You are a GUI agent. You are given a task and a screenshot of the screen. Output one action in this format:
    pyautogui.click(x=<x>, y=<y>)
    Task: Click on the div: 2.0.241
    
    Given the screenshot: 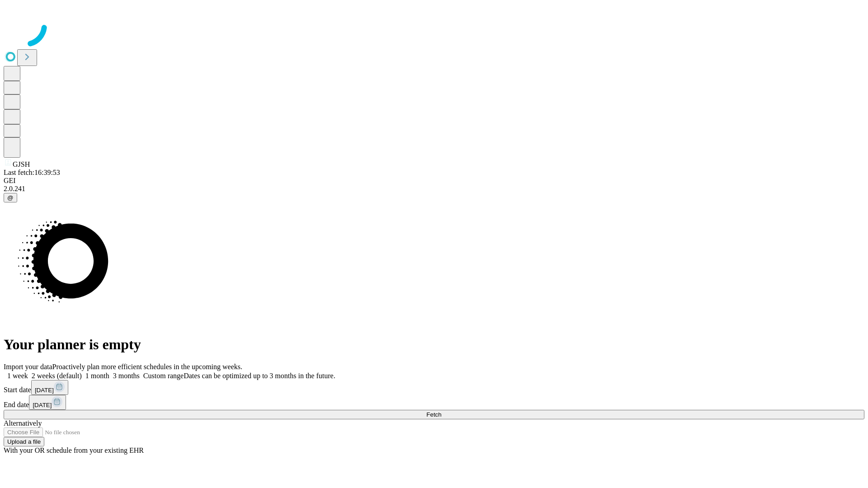 What is the action you would take?
    pyautogui.click(x=434, y=189)
    